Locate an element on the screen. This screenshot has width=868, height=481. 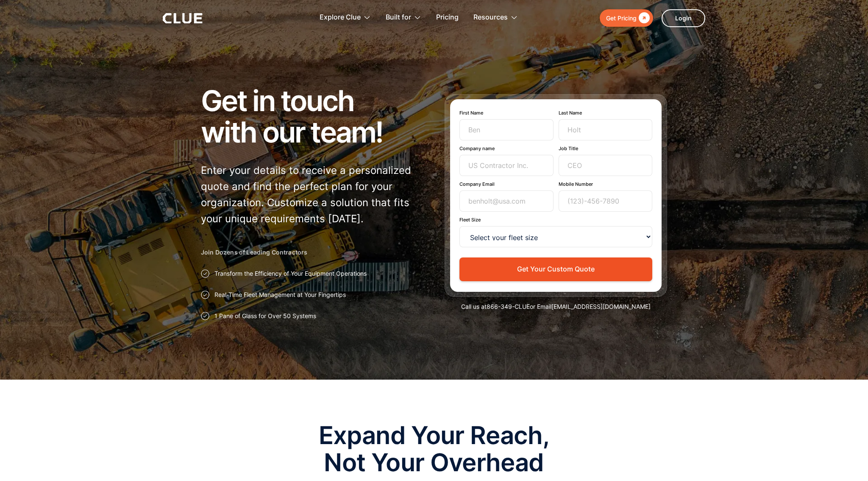
label: Mobile Number is located at coordinates (606, 184).